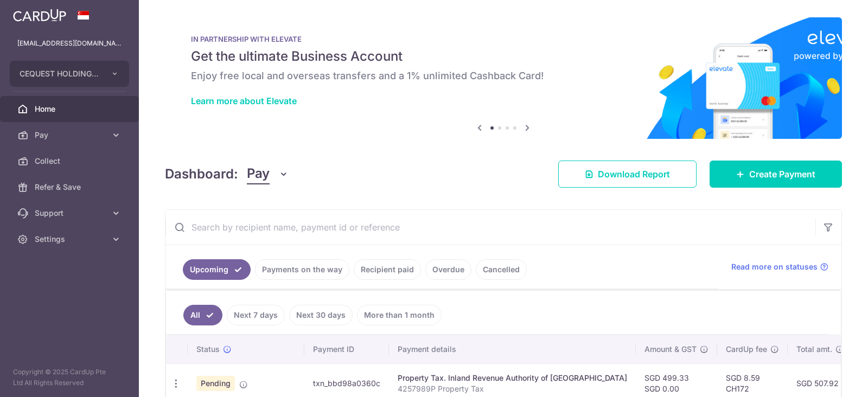  Describe the element at coordinates (627, 174) in the screenshot. I see `a: Download Report` at that location.